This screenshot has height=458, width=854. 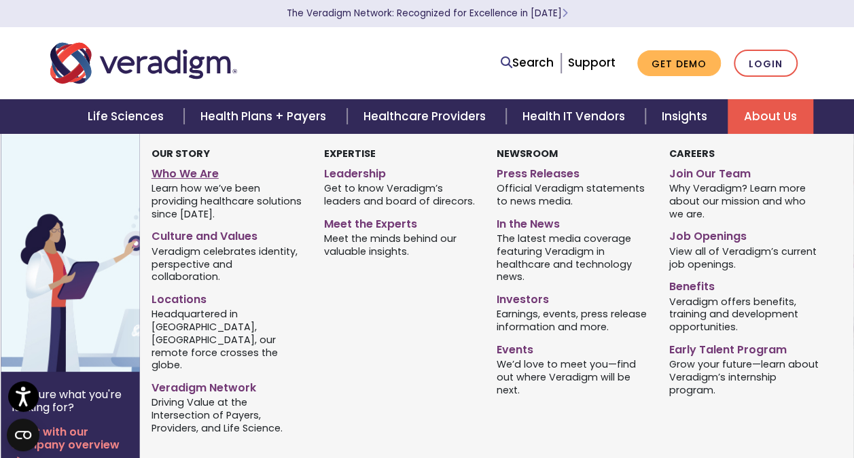 I want to click on img: Vector image of Veradigm’s Story, so click(x=110, y=253).